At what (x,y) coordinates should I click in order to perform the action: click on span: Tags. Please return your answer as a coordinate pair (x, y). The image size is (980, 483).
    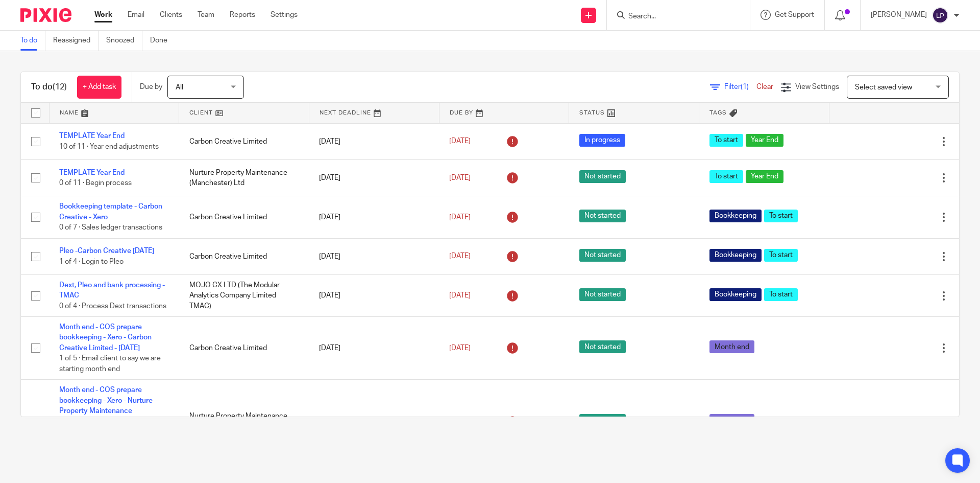
    Looking at the image, I should click on (718, 112).